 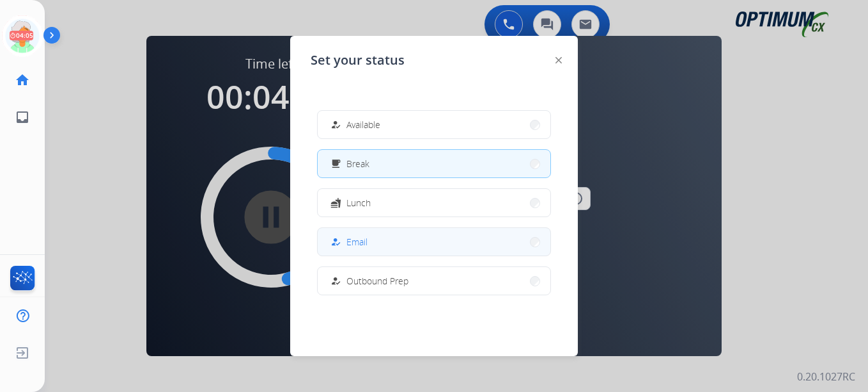 What do you see at coordinates (359, 202) in the screenshot?
I see `span: Lunch` at bounding box center [359, 202].